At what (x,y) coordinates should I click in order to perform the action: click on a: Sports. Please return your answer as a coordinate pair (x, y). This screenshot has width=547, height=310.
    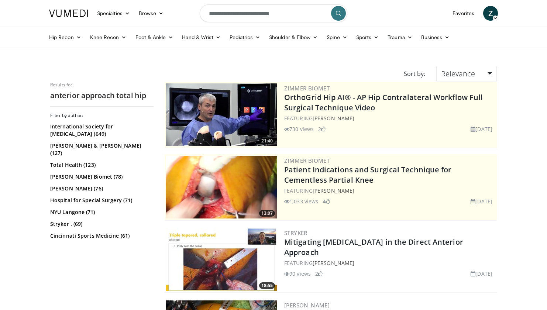
    Looking at the image, I should click on (368, 37).